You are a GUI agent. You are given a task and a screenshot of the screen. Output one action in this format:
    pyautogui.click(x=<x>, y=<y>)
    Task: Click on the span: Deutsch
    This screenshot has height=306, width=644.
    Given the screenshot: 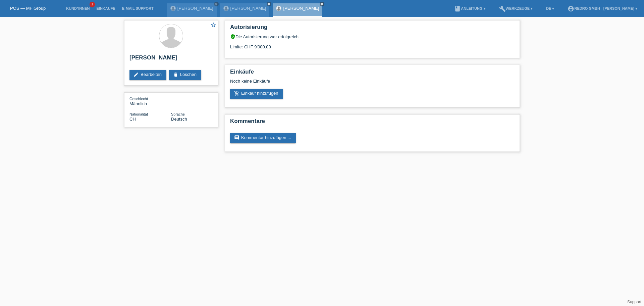 What is the action you would take?
    pyautogui.click(x=179, y=119)
    